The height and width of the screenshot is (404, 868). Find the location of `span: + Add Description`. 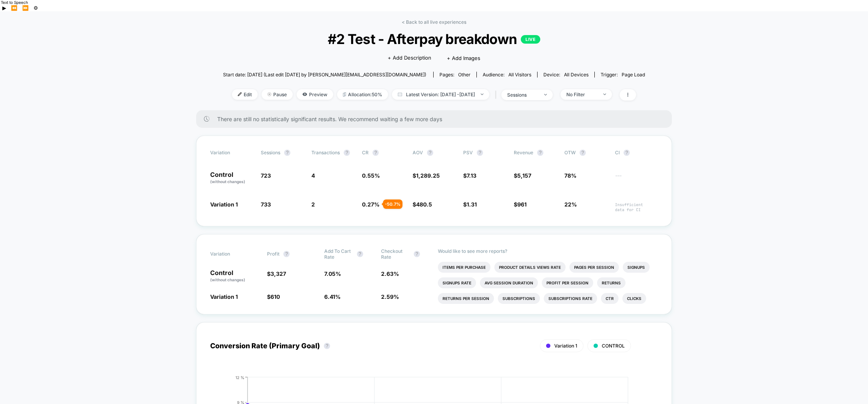

span: + Add Description is located at coordinates (410, 58).